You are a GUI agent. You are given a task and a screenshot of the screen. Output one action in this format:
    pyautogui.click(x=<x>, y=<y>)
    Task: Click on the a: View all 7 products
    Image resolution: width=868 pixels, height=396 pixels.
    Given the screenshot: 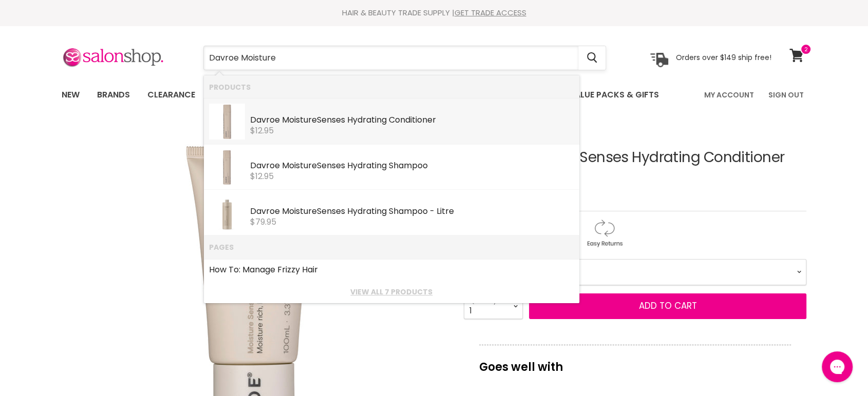 What is the action you would take?
    pyautogui.click(x=392, y=292)
    